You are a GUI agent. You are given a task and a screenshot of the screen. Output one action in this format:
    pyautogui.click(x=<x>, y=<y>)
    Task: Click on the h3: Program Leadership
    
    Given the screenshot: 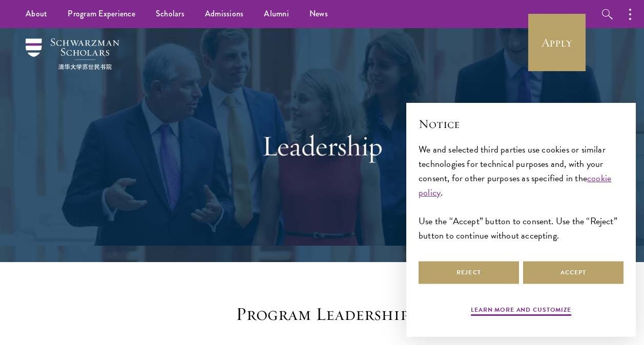 What is the action you would take?
    pyautogui.click(x=322, y=314)
    